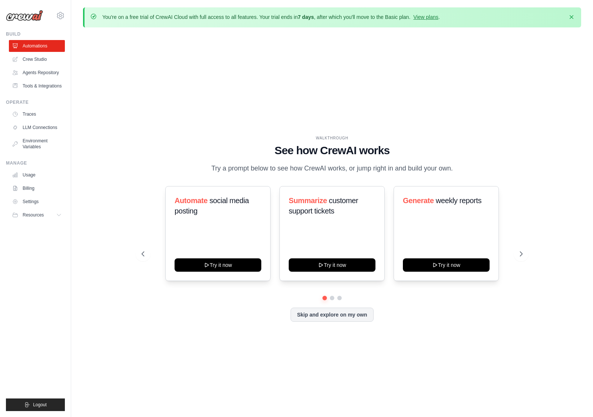 Image resolution: width=593 pixels, height=417 pixels. What do you see at coordinates (37, 175) in the screenshot?
I see `a: Usage` at bounding box center [37, 175].